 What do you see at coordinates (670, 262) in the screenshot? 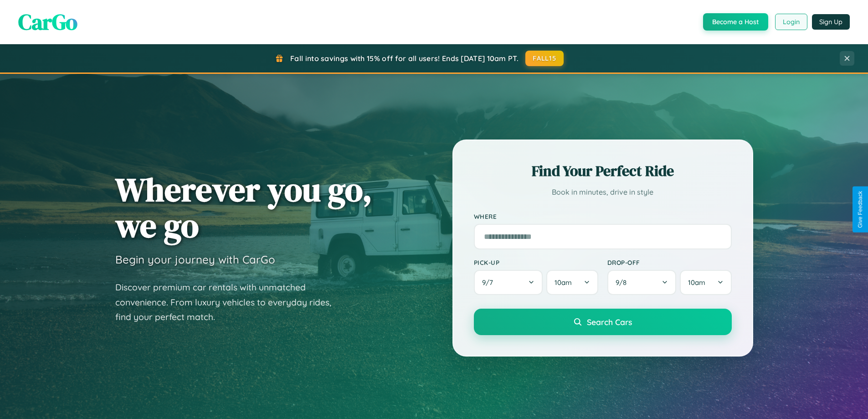
I see `label: Drop-off` at bounding box center [670, 262].